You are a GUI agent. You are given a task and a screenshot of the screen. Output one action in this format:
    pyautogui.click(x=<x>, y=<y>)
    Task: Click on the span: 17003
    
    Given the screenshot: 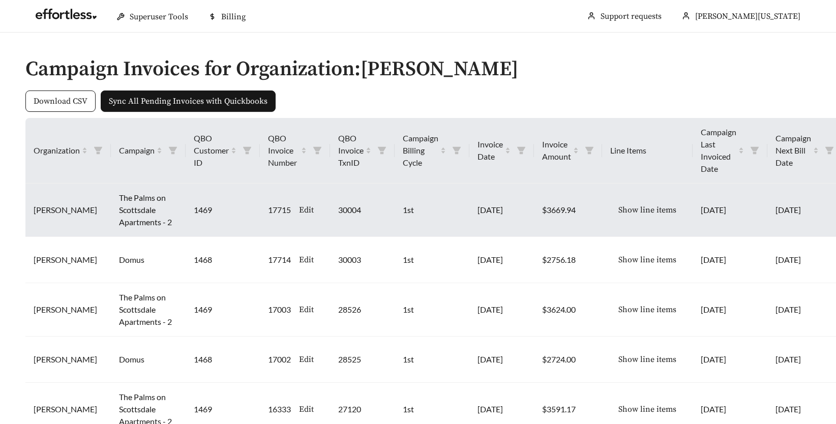 What is the action you would take?
    pyautogui.click(x=279, y=310)
    